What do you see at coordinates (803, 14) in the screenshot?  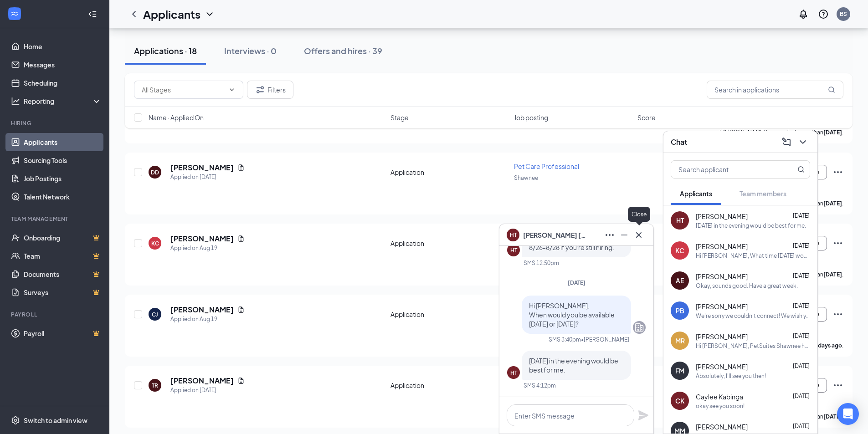 I see `svg: Notifications` at bounding box center [803, 14].